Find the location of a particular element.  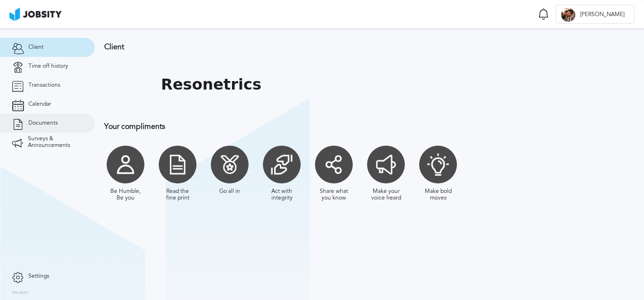

span: Time off history is located at coordinates (48, 66).